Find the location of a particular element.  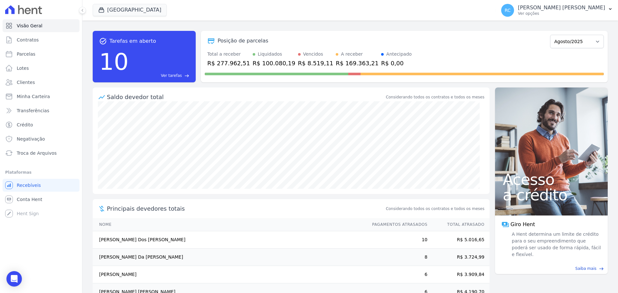

span: Principais devedores totais is located at coordinates (245, 208).